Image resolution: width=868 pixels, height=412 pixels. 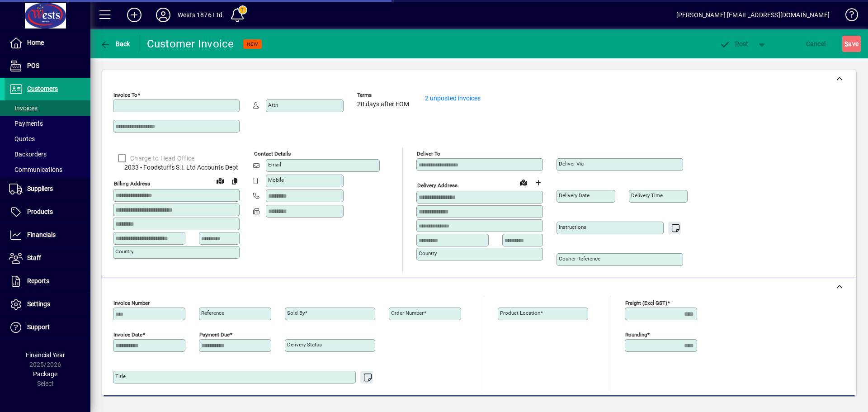 What do you see at coordinates (47, 123) in the screenshot?
I see `a: Payments` at bounding box center [47, 123].